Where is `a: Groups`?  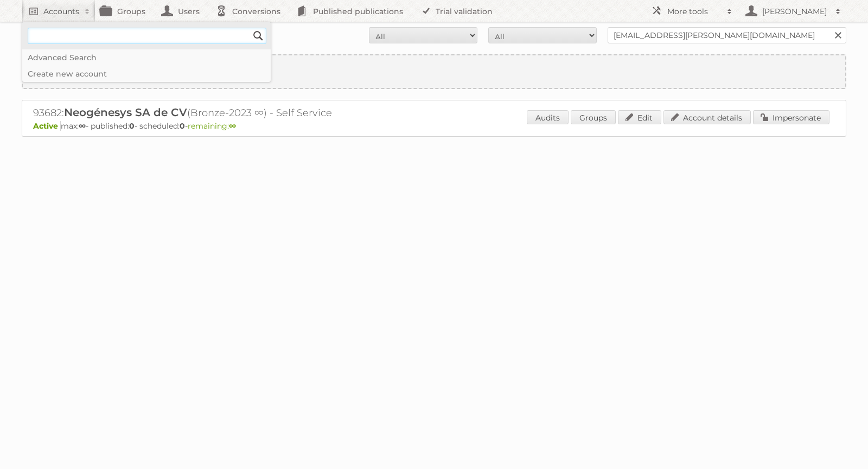 a: Groups is located at coordinates (593, 117).